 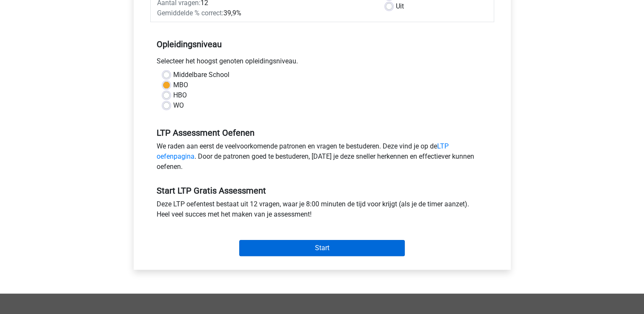 What do you see at coordinates (181, 85) in the screenshot?
I see `label: MBO` at bounding box center [181, 85].